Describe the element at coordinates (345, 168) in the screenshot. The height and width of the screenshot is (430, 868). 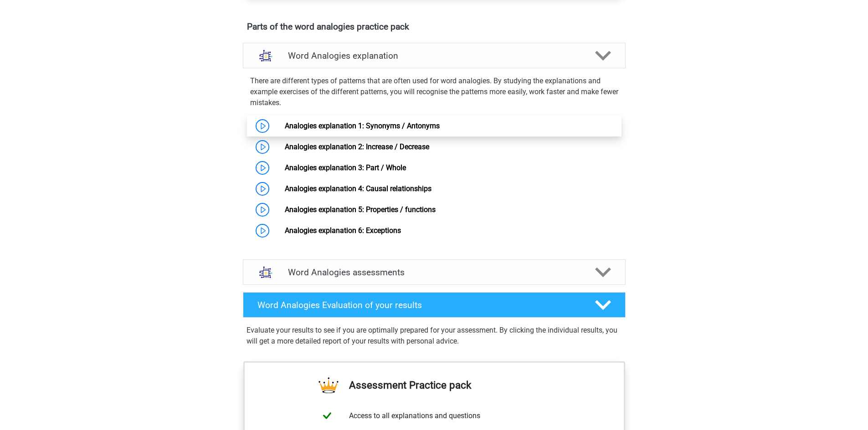
I see `a: Analogies explanation 3: Part / Whole` at that location.